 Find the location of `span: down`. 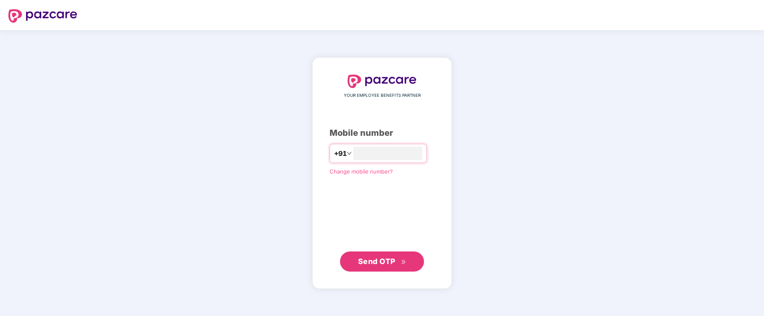

span: down is located at coordinates (349, 154).